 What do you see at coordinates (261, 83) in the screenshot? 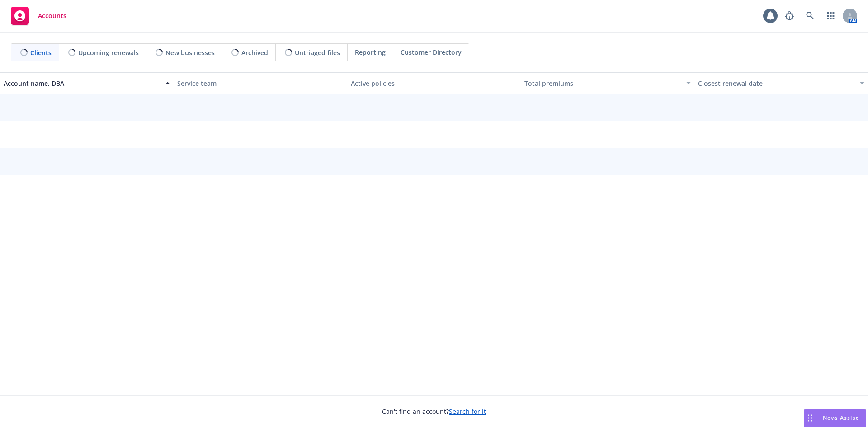
I see `div: Service team` at bounding box center [261, 83].